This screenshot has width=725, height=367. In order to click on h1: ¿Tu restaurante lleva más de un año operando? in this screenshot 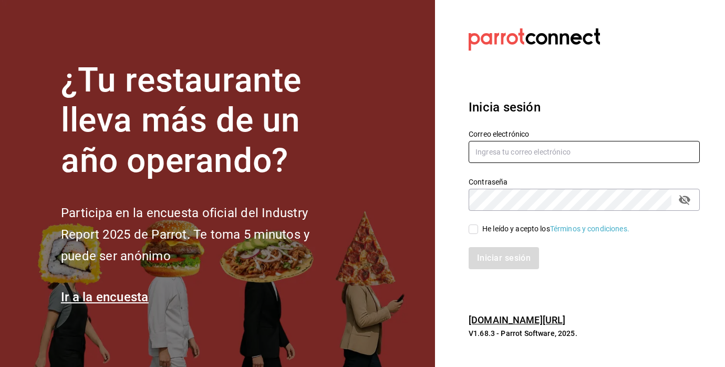, I will do `click(203, 121)`.